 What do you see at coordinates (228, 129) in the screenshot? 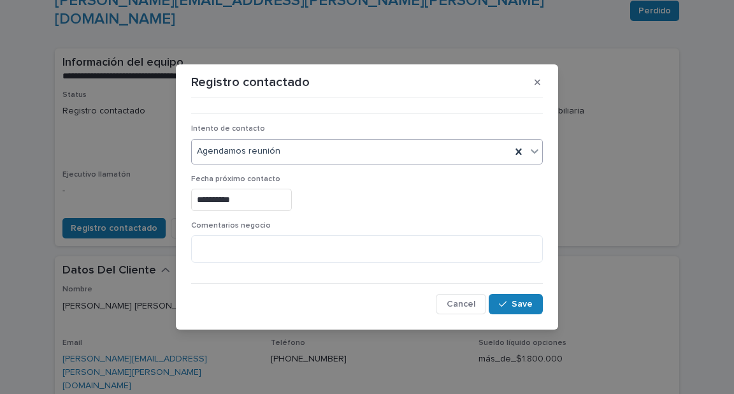
I see `span: Intento de contacto` at bounding box center [228, 129].